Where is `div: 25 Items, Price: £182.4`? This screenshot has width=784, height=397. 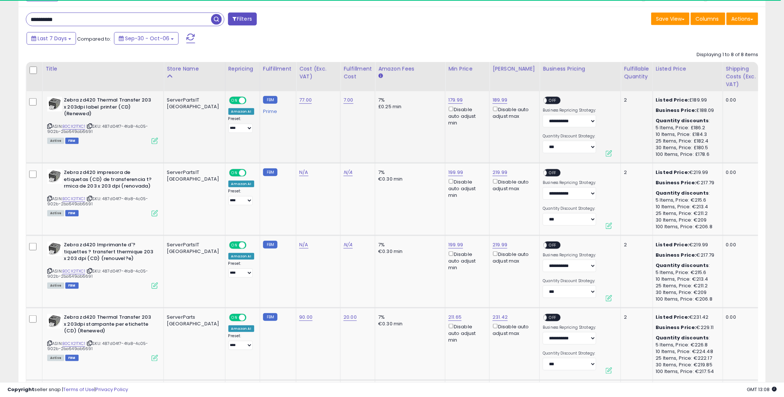
div: 25 Items, Price: £182.4 is located at coordinates (687, 141).